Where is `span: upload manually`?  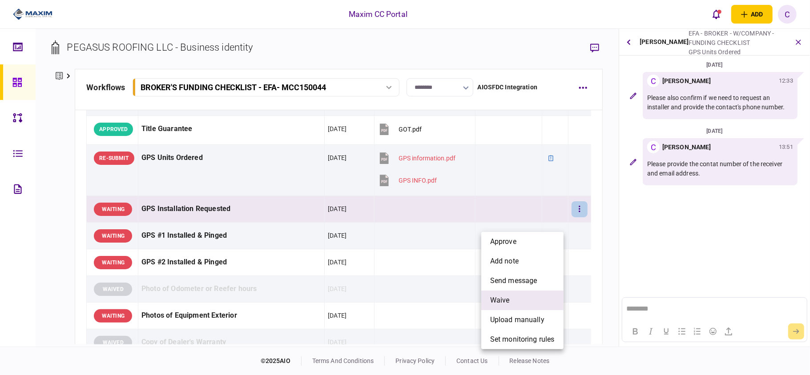 span: upload manually is located at coordinates (517, 320).